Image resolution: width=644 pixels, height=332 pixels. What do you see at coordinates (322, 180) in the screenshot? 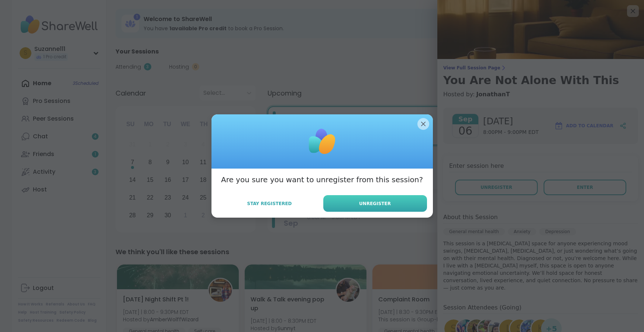
I see `h3: Are you sure you want to unregister from this session?` at bounding box center [322, 180].